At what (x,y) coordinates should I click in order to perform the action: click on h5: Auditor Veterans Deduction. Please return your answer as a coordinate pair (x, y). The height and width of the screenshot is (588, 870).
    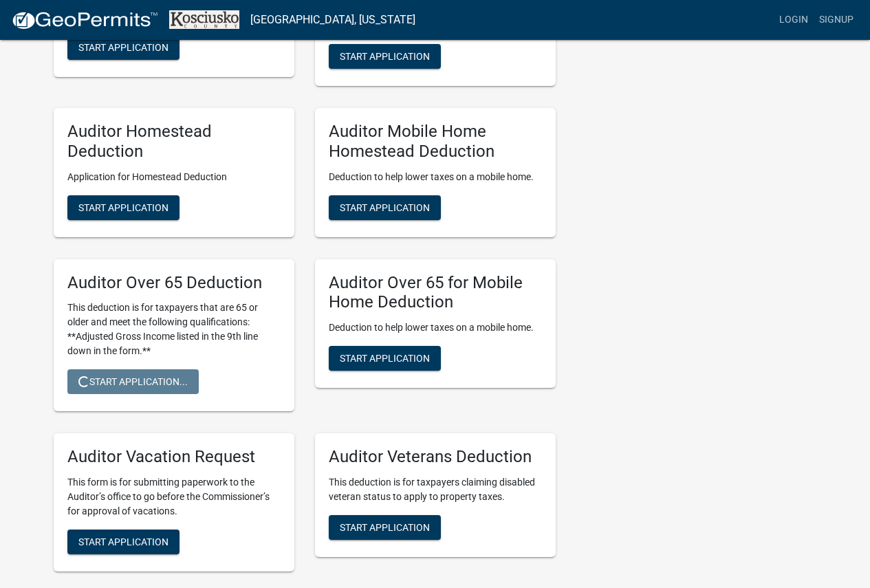
    Looking at the image, I should click on (435, 456).